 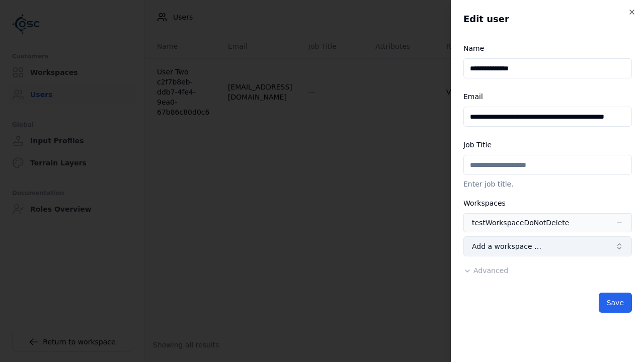 I want to click on span: Add a workspace …, so click(x=507, y=247).